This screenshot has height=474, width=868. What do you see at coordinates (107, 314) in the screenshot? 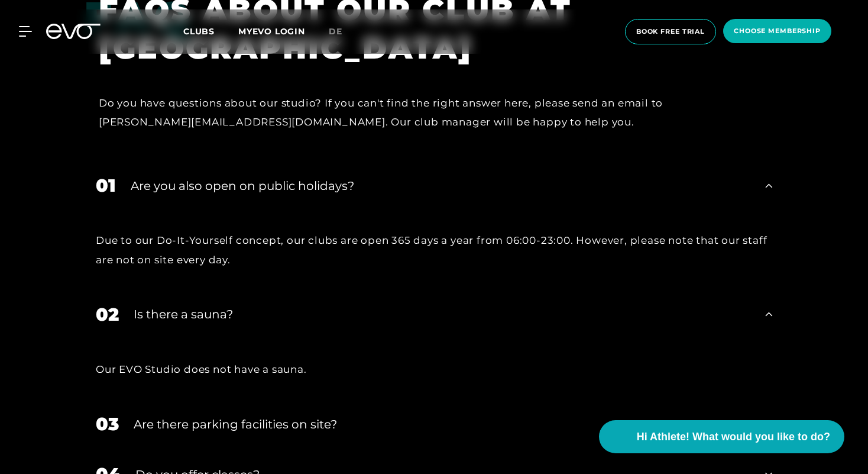
I see `div: 02` at bounding box center [107, 314].